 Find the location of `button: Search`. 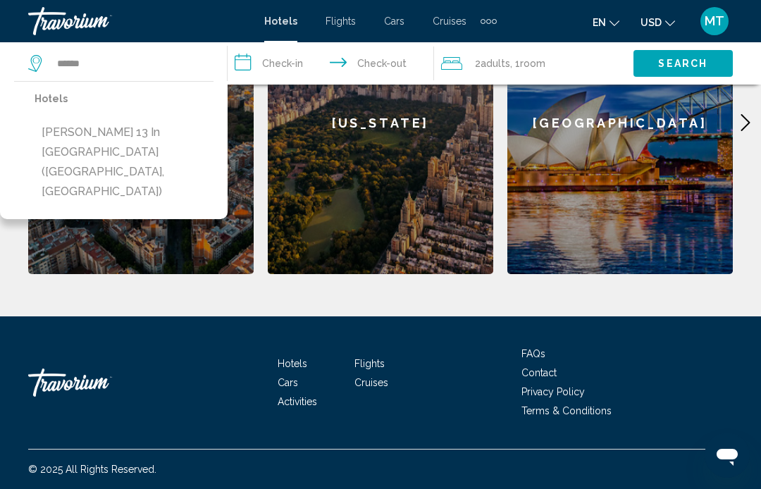

button: Search is located at coordinates (683, 63).